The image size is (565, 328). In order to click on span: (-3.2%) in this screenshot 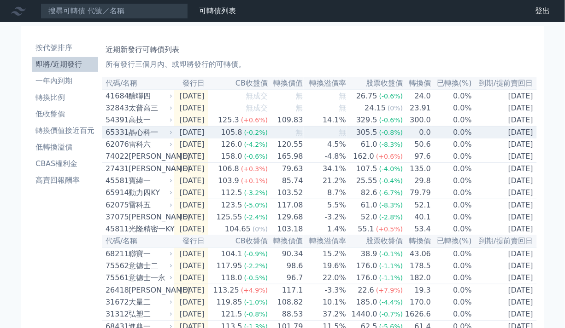, I will do `click(256, 193)`.